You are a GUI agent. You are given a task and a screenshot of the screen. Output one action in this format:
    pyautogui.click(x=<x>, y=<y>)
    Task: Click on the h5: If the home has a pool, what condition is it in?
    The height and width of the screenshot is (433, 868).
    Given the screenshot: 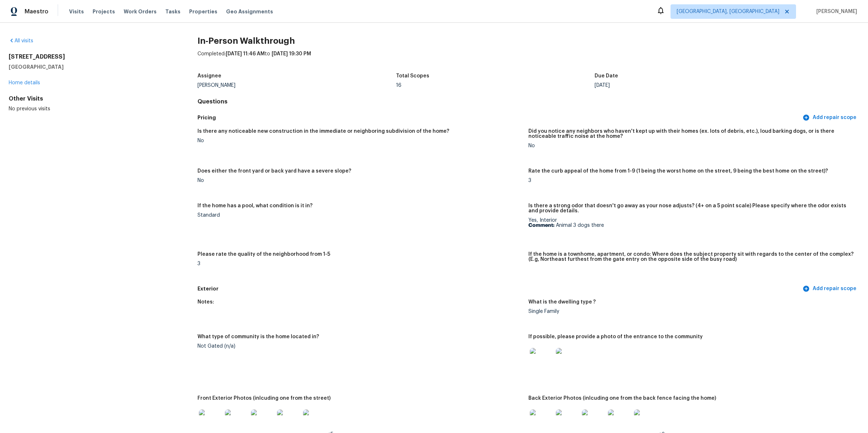 What is the action you would take?
    pyautogui.click(x=255, y=206)
    